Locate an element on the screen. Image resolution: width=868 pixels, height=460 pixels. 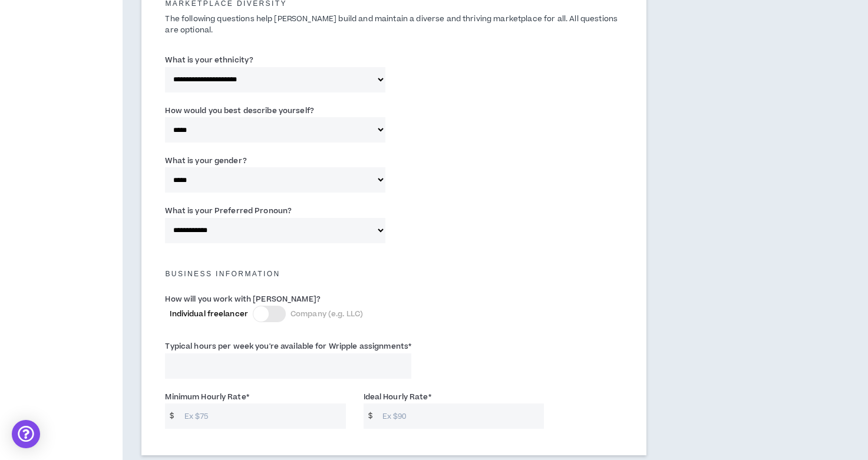
span: Individual freelancer is located at coordinates (209, 314).